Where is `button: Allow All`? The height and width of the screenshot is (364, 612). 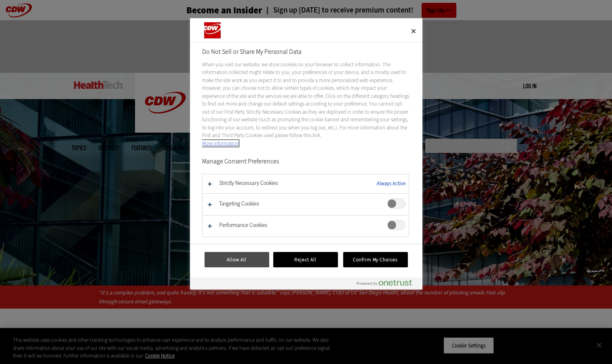 button: Allow All is located at coordinates (237, 260).